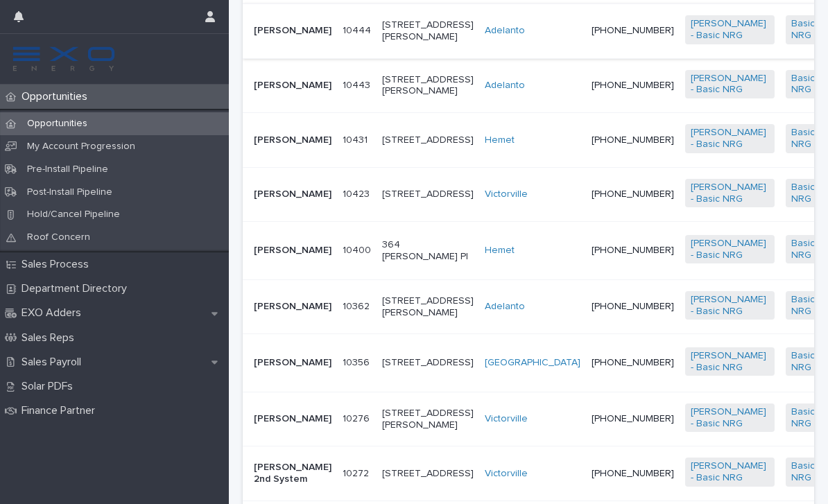 The image size is (828, 504). What do you see at coordinates (54, 362) in the screenshot?
I see `p: Sales Payroll` at bounding box center [54, 362].